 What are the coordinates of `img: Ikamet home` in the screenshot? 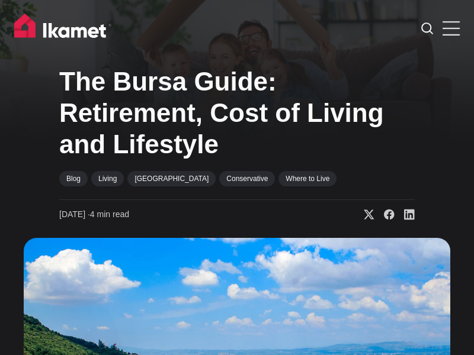 It's located at (63, 28).